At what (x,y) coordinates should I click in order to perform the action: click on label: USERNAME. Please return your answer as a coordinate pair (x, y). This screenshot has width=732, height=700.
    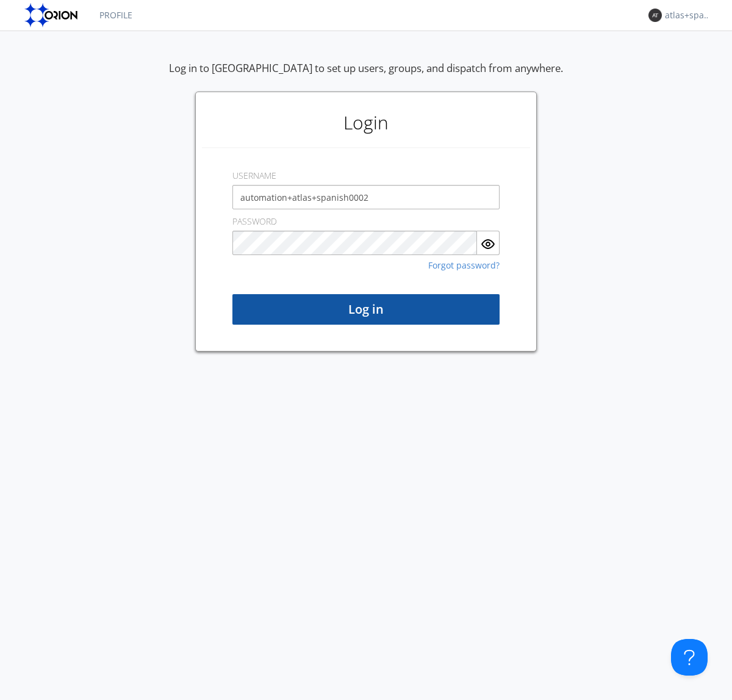
    Looking at the image, I should click on (254, 175).